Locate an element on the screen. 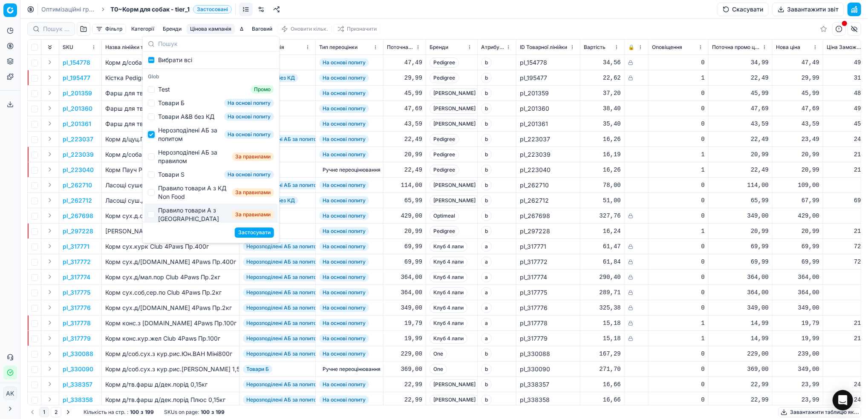  button: pl_330090 is located at coordinates (78, 369).